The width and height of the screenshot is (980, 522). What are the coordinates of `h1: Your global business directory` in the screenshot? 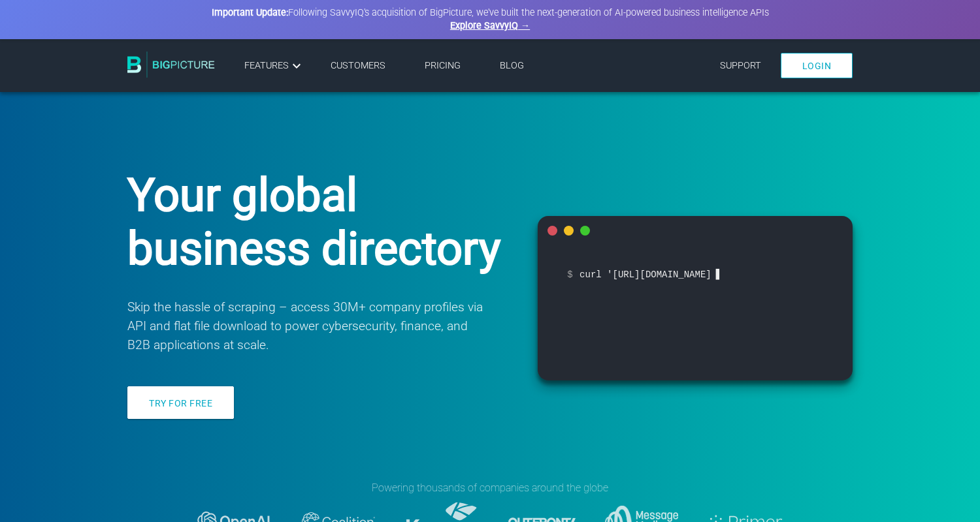 It's located at (316, 222).